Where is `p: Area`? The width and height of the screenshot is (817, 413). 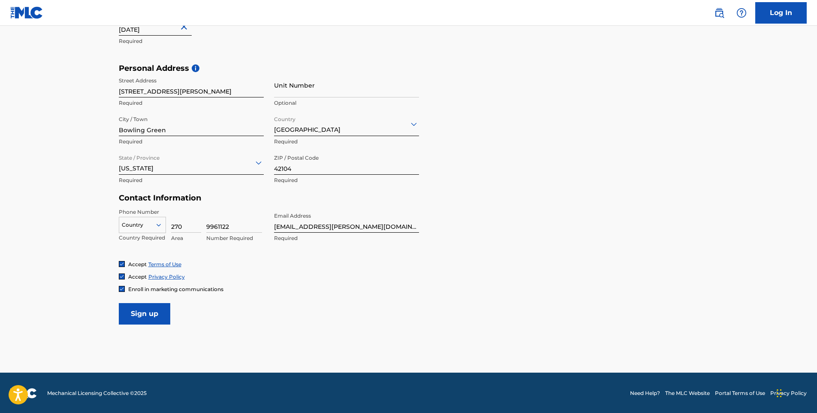
p: Area is located at coordinates (186, 238).